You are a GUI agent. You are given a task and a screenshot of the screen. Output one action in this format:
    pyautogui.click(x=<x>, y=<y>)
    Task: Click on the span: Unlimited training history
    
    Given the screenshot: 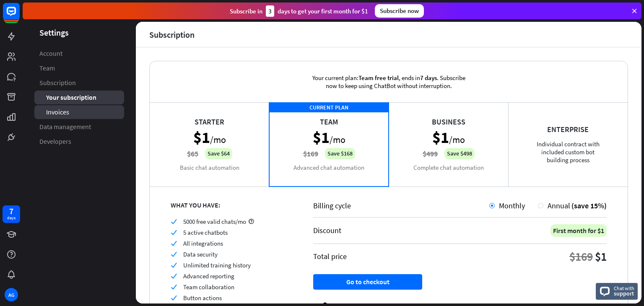 What is the action you would take?
    pyautogui.click(x=217, y=265)
    